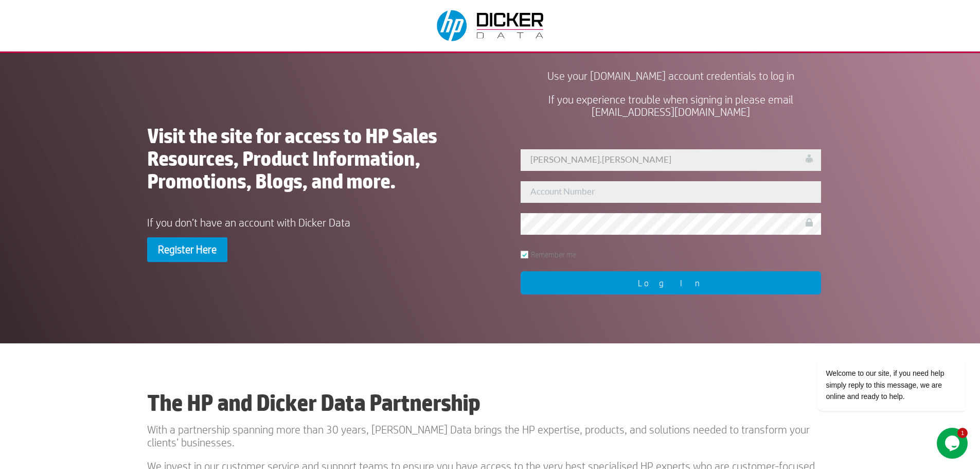 The width and height of the screenshot is (980, 469). I want to click on h1: Visit the site for access to HP Sales Resources, Product Information, Promotions, Blogs, and more., so click(309, 161).